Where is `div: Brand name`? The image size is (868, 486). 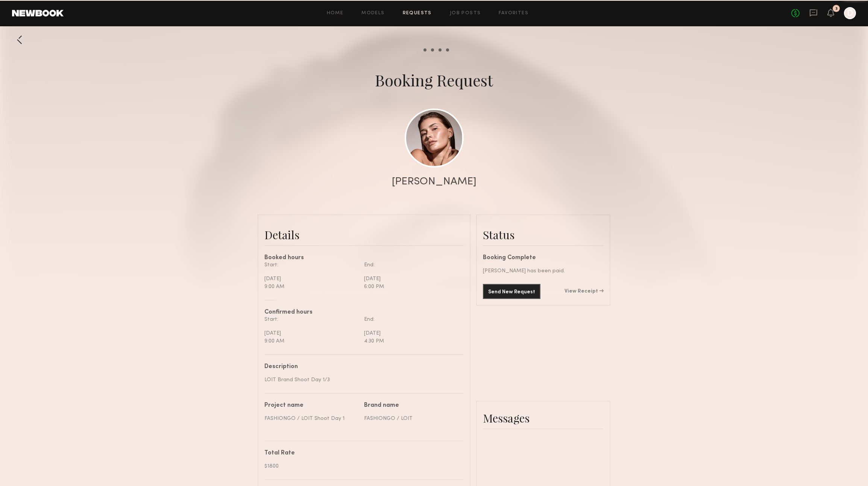
div: Brand name is located at coordinates (411, 406).